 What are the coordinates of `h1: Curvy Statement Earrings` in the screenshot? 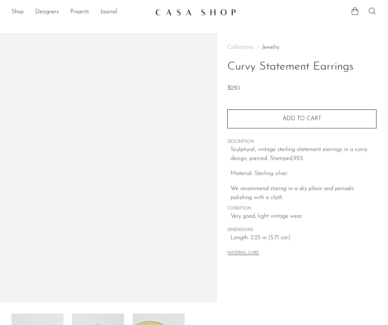 It's located at (302, 67).